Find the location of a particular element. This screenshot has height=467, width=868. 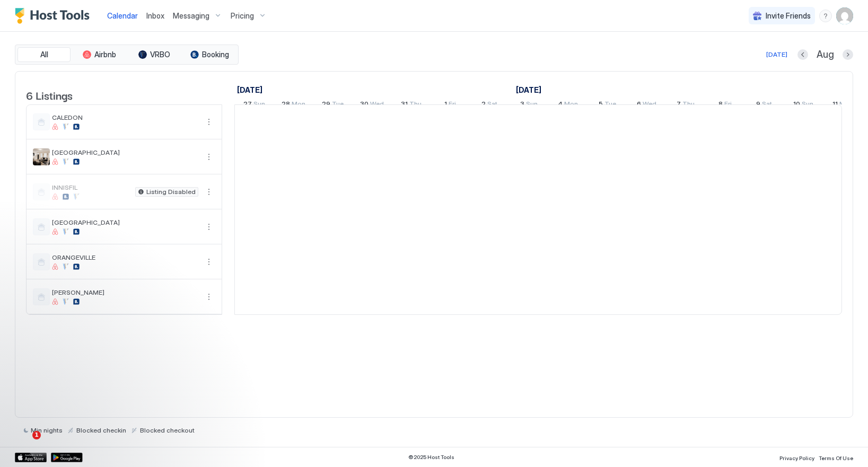

span: 11 is located at coordinates (835, 105).